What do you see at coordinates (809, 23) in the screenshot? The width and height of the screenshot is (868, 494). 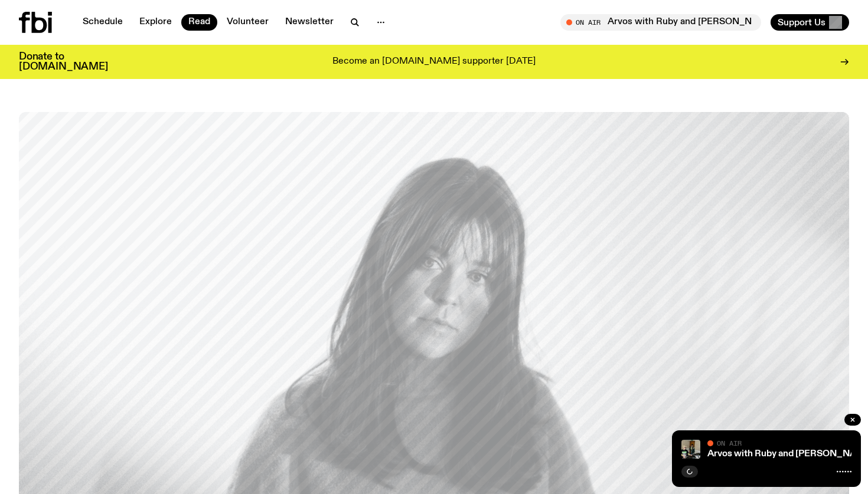 I see `button: Support Us` at bounding box center [809, 23].